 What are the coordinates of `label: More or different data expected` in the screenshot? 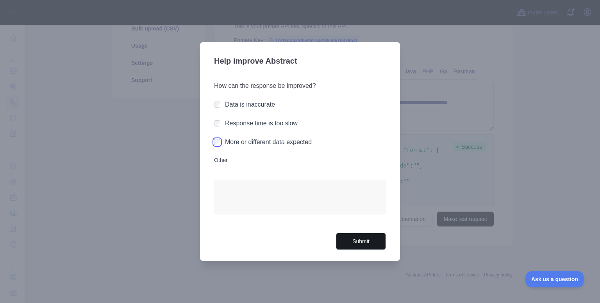 It's located at (268, 142).